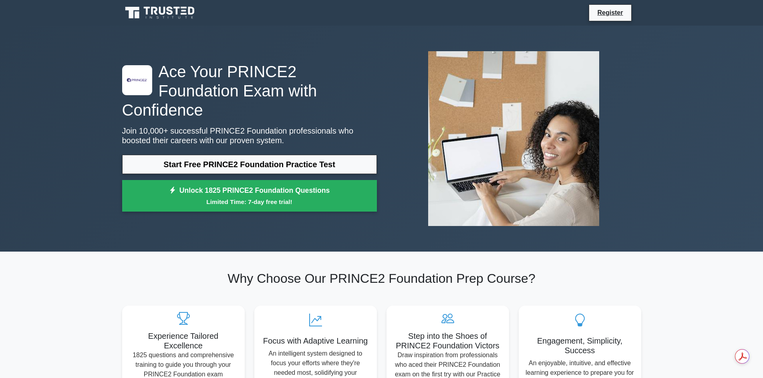 The image size is (763, 378). What do you see at coordinates (580, 346) in the screenshot?
I see `h5: Engagement, Simplicity, Success` at bounding box center [580, 346].